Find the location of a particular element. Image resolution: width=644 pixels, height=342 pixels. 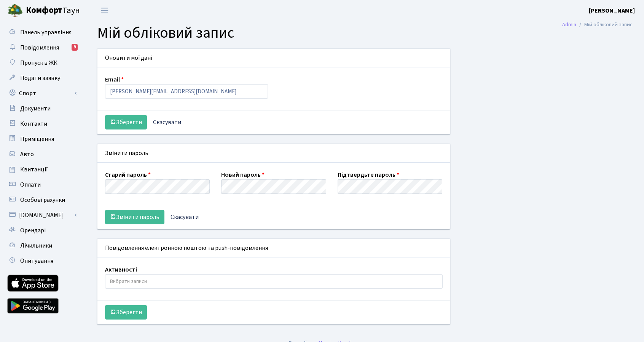

label: Новий пароль is located at coordinates (243, 175).